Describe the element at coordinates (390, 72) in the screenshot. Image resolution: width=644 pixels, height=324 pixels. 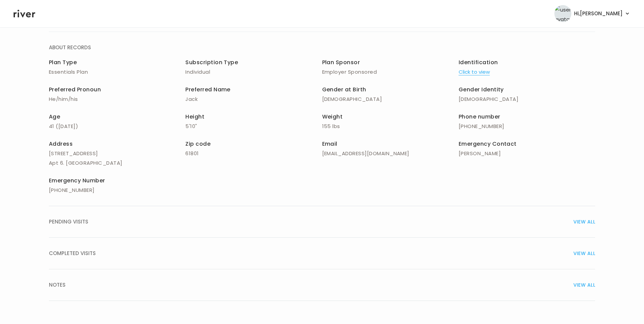
I see `p: Employer Sponsored` at that location.